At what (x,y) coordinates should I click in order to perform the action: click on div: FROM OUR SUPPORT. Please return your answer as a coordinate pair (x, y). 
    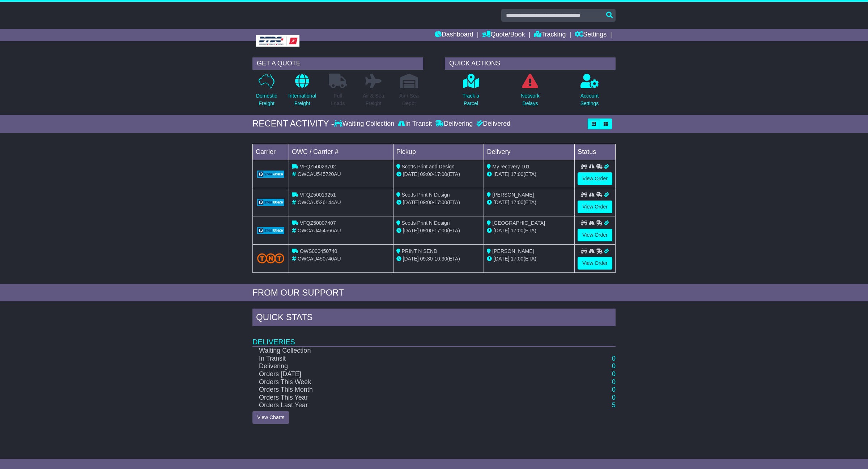
    Looking at the image, I should click on (434, 292).